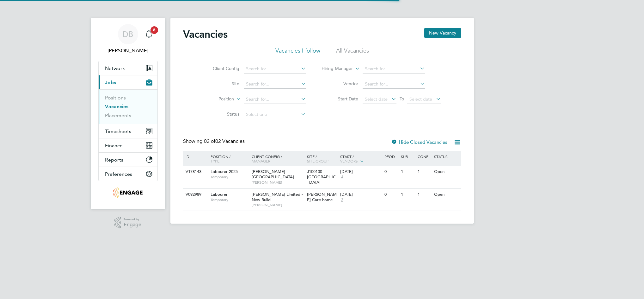  I want to click on li: Vacancies I follow, so click(298, 52).